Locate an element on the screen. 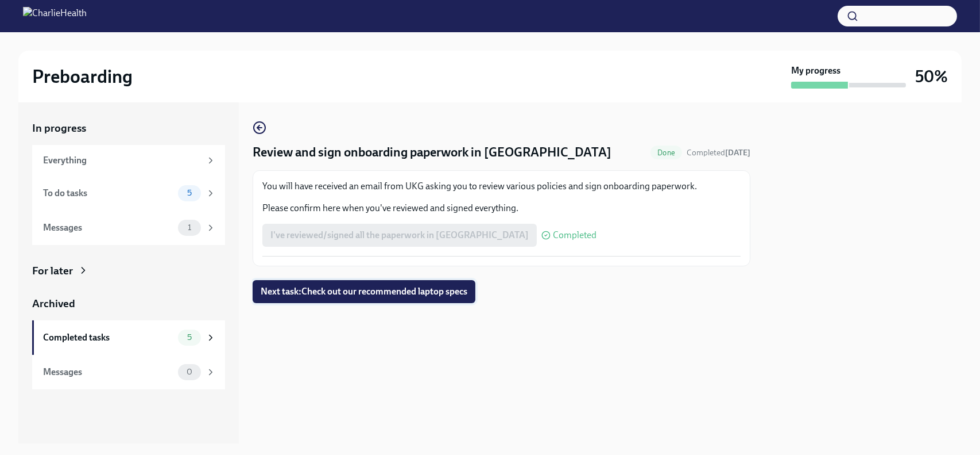 Image resolution: width=980 pixels, height=455 pixels. div: Everything is located at coordinates (122, 161).